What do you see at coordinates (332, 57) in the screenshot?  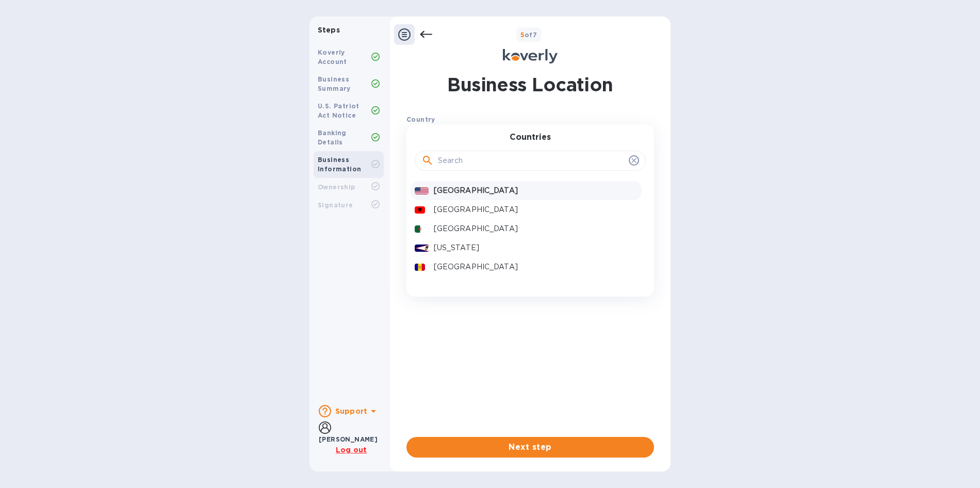 I see `b: Koverly Account` at bounding box center [332, 57].